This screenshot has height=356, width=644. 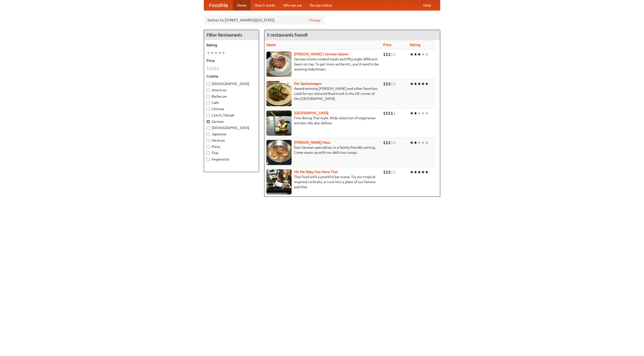 I want to click on a: Name, so click(x=271, y=45).